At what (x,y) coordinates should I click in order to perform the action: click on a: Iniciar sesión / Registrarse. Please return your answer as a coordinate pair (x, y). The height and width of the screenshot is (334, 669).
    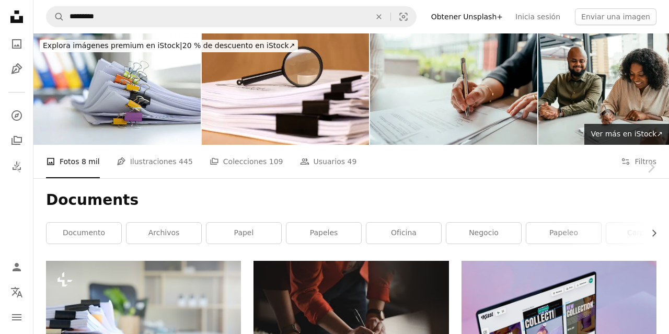
    Looking at the image, I should click on (17, 267).